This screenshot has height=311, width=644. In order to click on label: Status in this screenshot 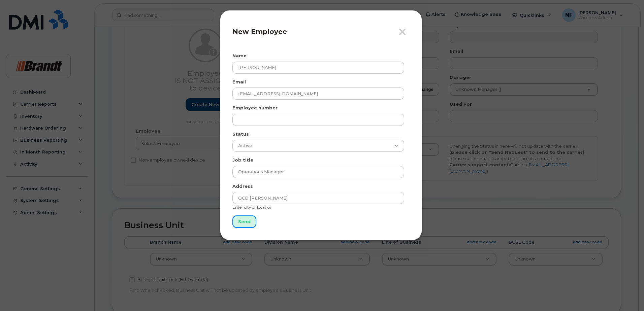, I will do `click(241, 134)`.